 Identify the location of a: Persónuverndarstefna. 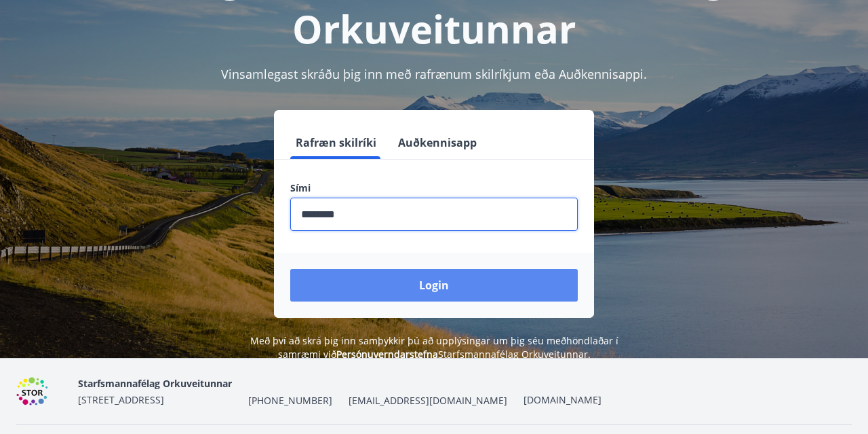
(387, 354).